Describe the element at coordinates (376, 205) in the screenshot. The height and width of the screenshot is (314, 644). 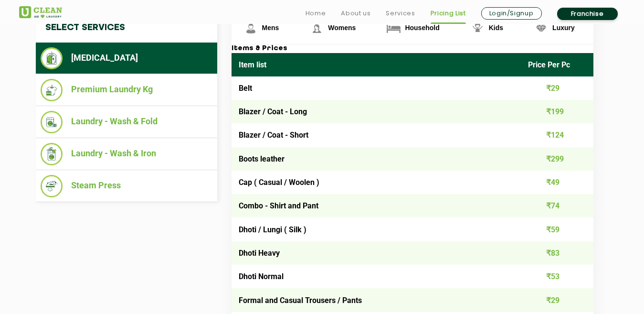
I see `td: Combo - Shirt and Pant` at that location.